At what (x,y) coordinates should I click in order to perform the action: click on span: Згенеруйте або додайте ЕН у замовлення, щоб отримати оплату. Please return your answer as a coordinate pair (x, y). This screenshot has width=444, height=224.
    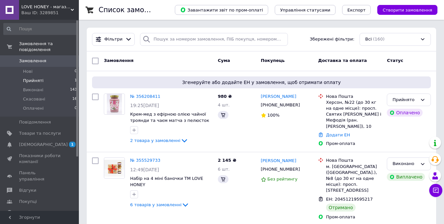
    Looking at the image, I should click on (261, 82).